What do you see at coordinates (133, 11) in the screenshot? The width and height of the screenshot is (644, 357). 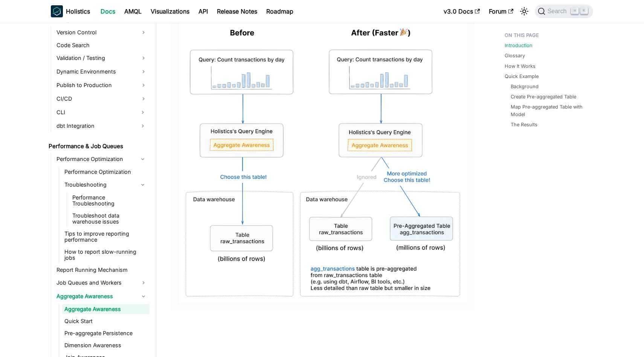 I see `a: AMQL` at bounding box center [133, 11].